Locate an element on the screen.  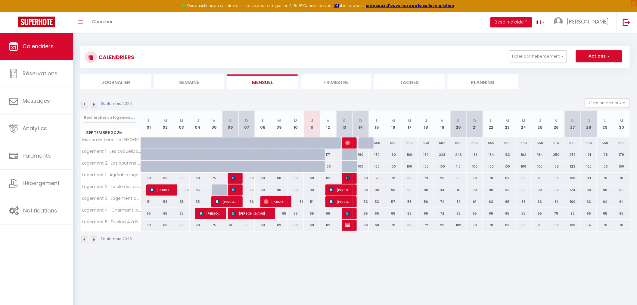
div: 614 is located at coordinates (556, 143).